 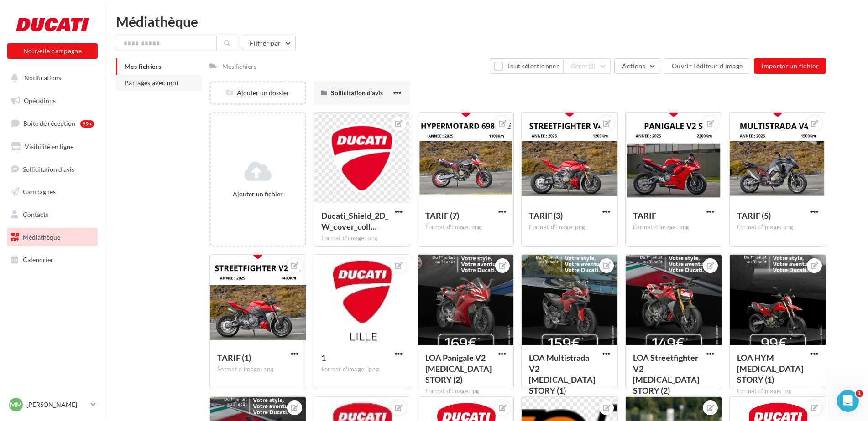 What do you see at coordinates (53, 260) in the screenshot?
I see `a: Calendrier` at bounding box center [53, 260].